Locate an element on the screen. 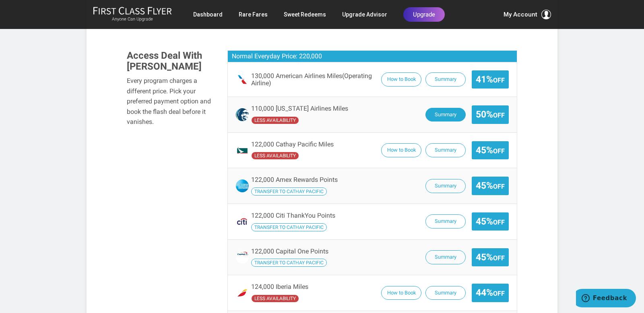  small: Anyone Can Upgrade is located at coordinates (132, 19).